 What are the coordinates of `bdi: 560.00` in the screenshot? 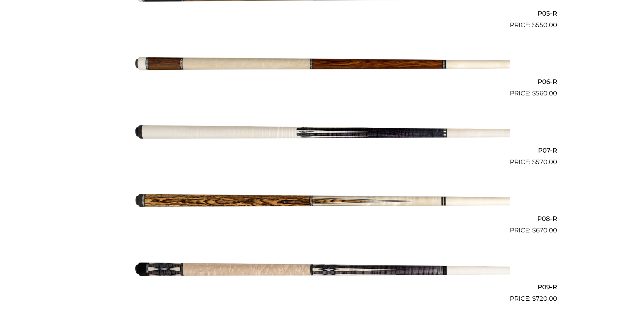 It's located at (544, 93).